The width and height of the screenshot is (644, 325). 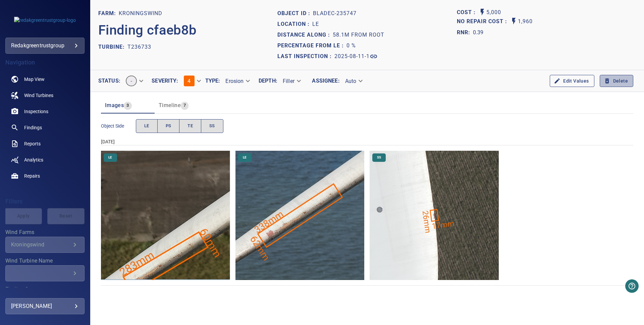 What do you see at coordinates (335, 13) in the screenshot?
I see `p: bladeC-235747` at bounding box center [335, 13].